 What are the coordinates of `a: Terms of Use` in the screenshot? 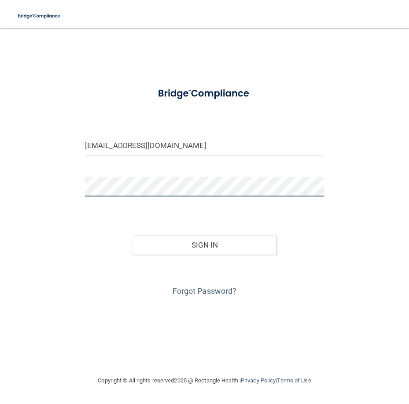 It's located at (294, 380).